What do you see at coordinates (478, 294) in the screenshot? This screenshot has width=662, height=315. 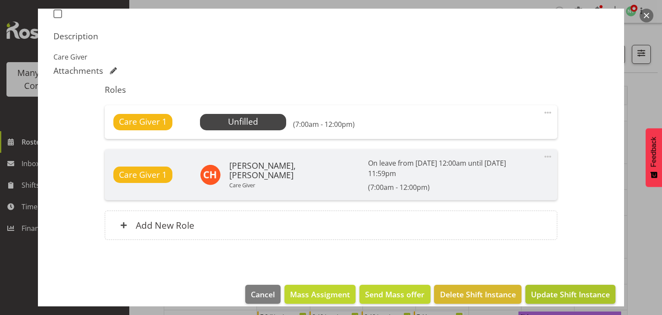 I see `button: Delete Shift Instance` at bounding box center [478, 294].